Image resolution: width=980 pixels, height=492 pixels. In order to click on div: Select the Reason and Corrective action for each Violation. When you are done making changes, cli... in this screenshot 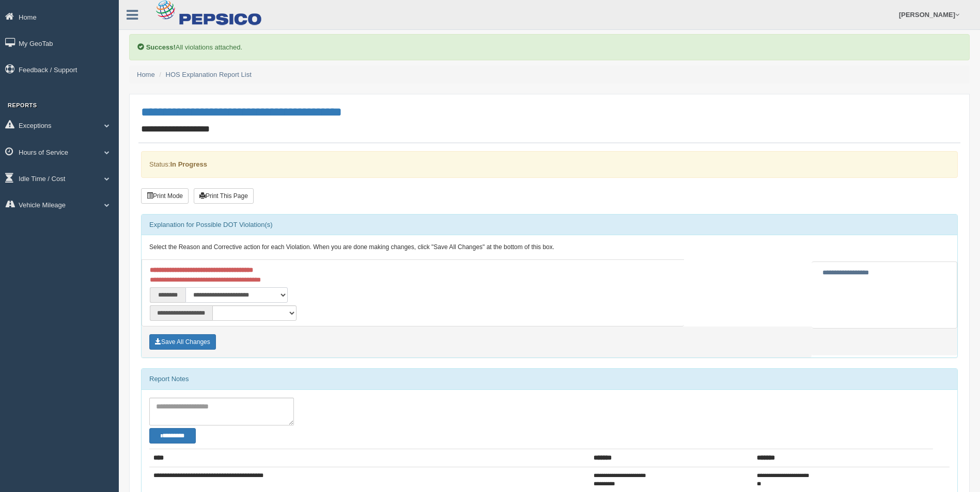, I will do `click(549, 248)`.